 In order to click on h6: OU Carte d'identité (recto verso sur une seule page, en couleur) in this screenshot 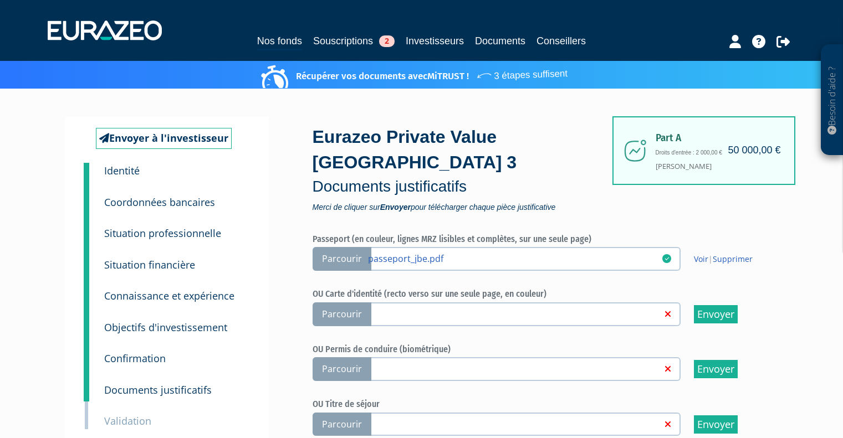, I will do `click(543, 294)`.